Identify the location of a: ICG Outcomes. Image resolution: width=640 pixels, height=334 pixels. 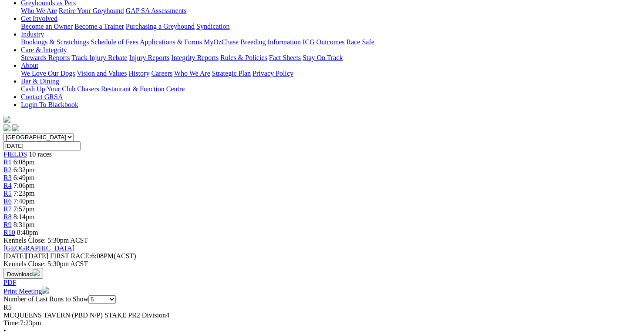
(323, 42).